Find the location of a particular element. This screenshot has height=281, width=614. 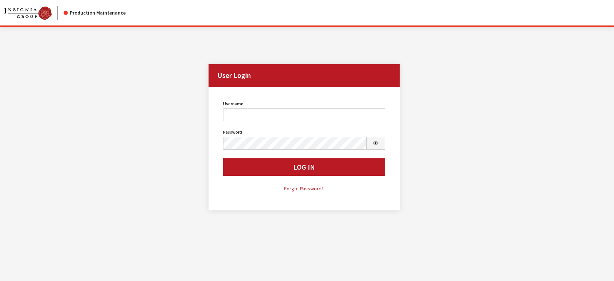

img: Catalog Maintenance is located at coordinates (28, 13).